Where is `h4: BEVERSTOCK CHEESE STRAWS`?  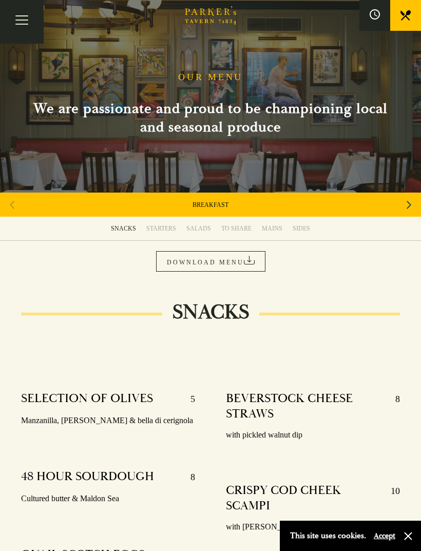
h4: BEVERSTOCK CHEESE STRAWS is located at coordinates (305, 406).